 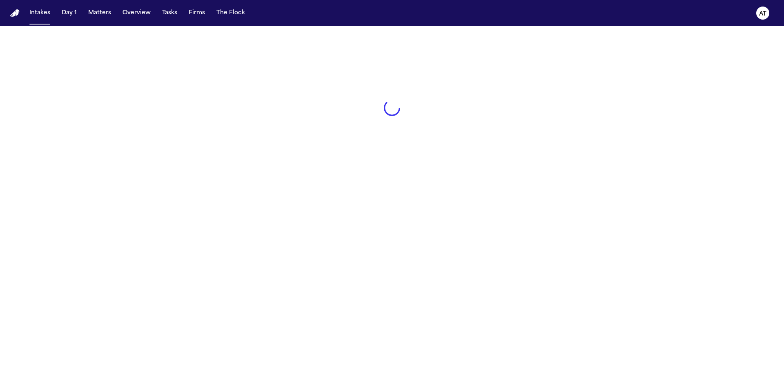 What do you see at coordinates (136, 13) in the screenshot?
I see `button: Overview` at bounding box center [136, 13].